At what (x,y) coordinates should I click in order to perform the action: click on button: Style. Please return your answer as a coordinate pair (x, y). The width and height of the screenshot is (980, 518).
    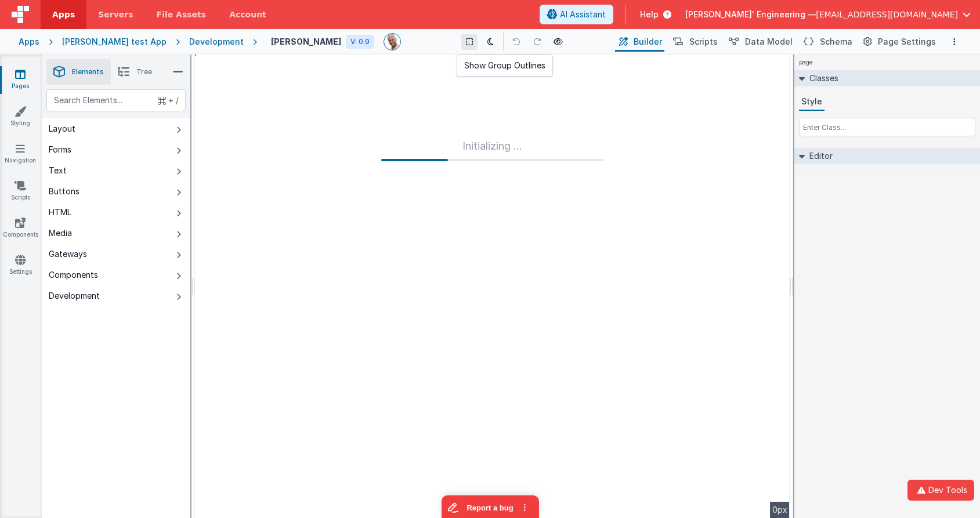
    Looking at the image, I should click on (812, 102).